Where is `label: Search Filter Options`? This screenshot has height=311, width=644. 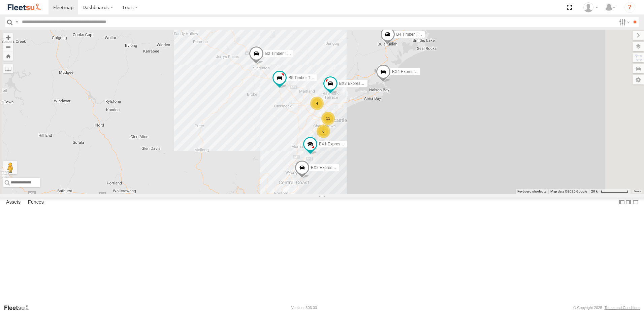
label: Search Filter Options is located at coordinates (623, 22).